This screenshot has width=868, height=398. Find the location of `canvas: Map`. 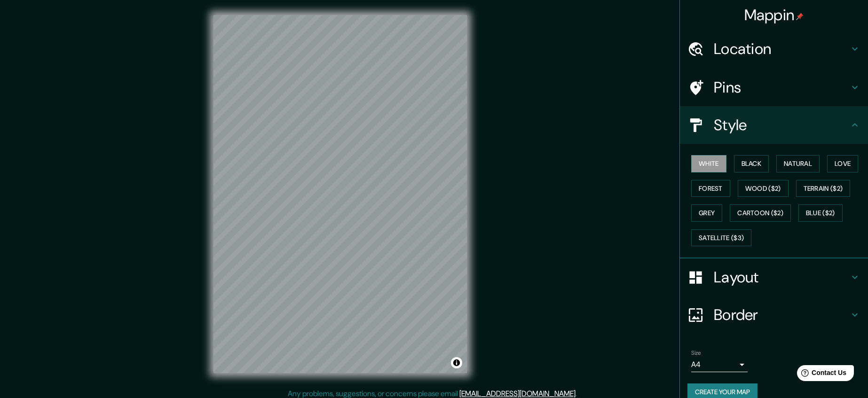

canvas: Map is located at coordinates (340, 194).